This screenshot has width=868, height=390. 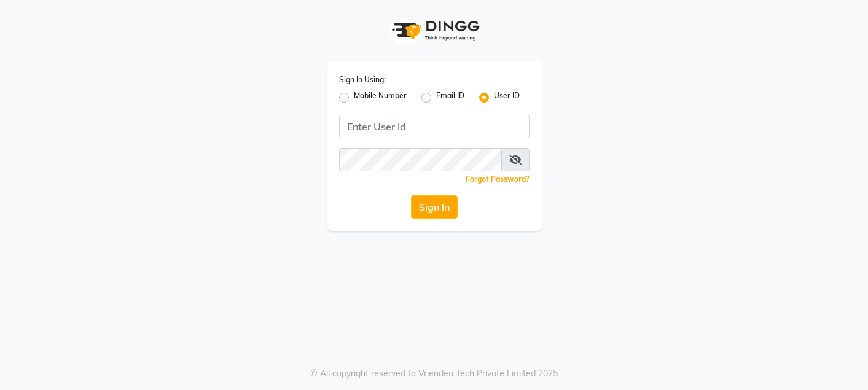 What do you see at coordinates (434, 207) in the screenshot?
I see `button: Sign In` at bounding box center [434, 207].